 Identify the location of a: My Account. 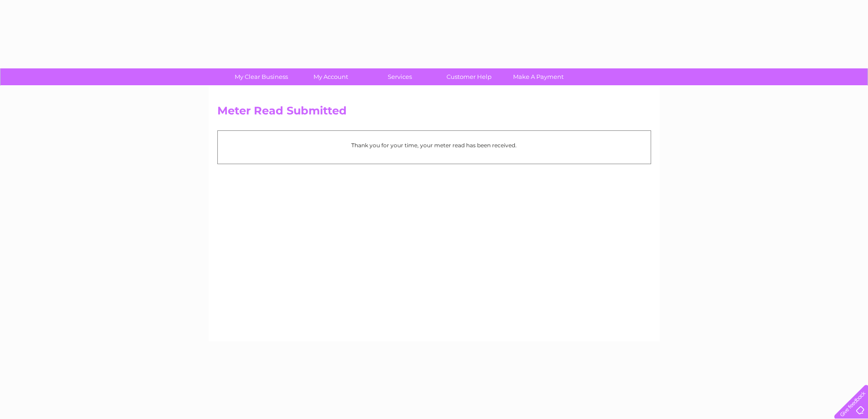
(330, 77).